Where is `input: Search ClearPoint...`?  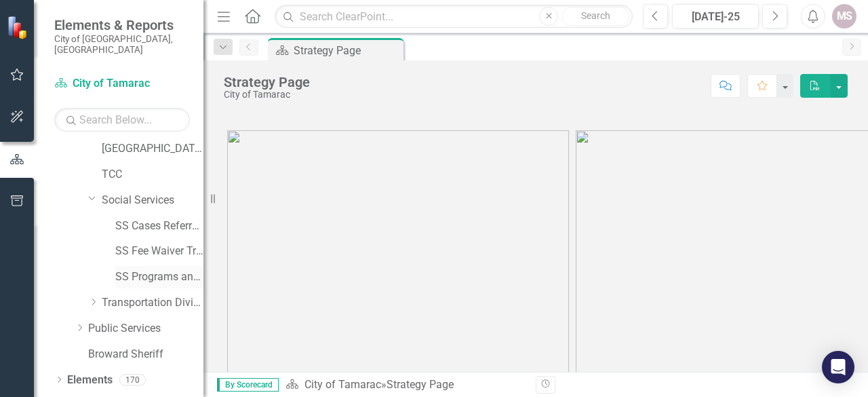 input: Search ClearPoint... is located at coordinates (454, 16).